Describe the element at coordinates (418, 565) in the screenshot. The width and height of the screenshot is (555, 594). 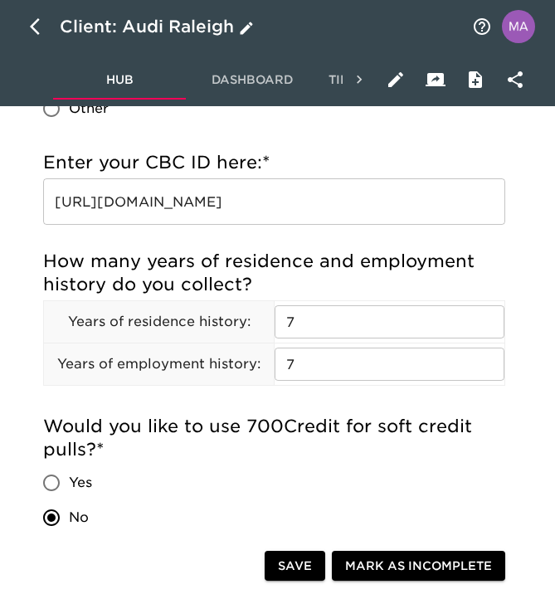
I see `span: Mark as Incomplete` at that location.